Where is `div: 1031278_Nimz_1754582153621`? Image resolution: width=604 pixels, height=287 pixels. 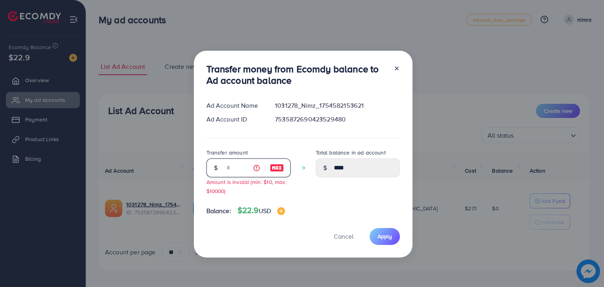
div: 1031278_Nimz_1754582153621 is located at coordinates (337, 105).